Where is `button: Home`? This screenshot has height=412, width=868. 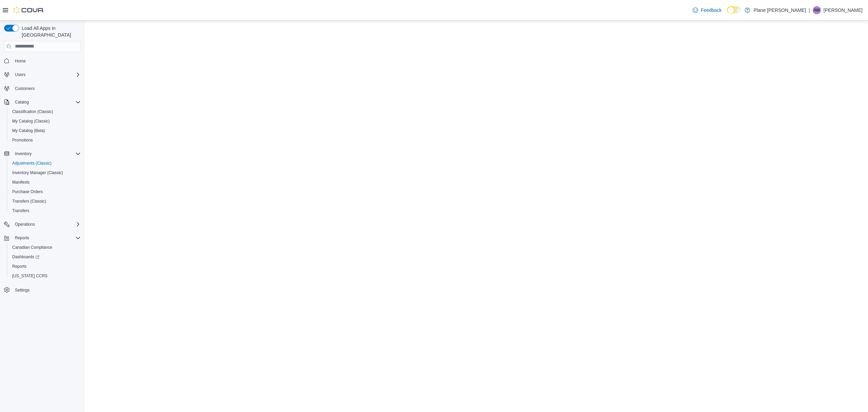
button: Home is located at coordinates (43, 61).